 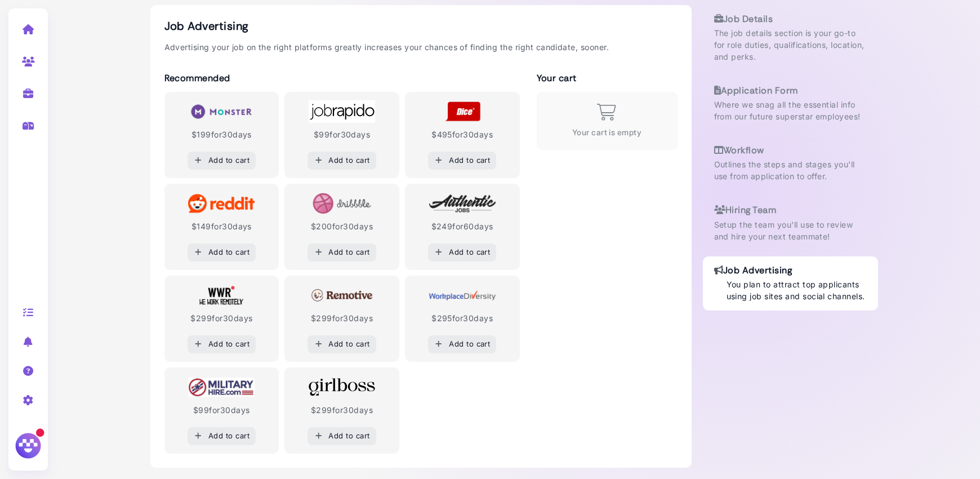 What do you see at coordinates (386, 47) in the screenshot?
I see `p: Advertising your job on the right platforms greatly increases your chances of finding the right c...` at bounding box center [386, 47].